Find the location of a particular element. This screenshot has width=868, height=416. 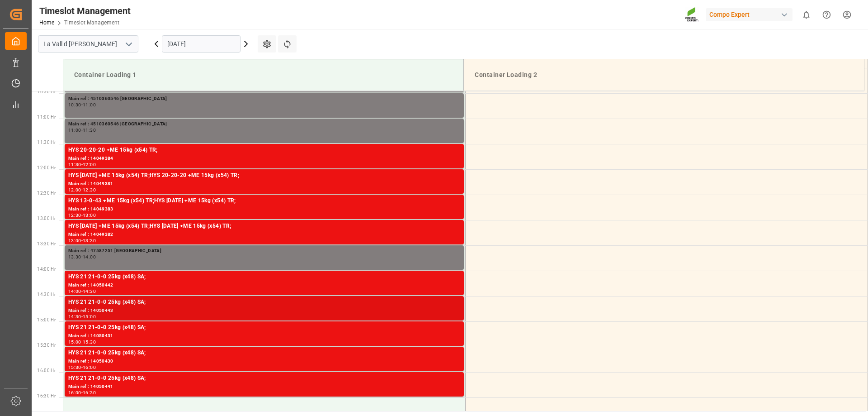

div: 16:30 is located at coordinates (89, 393).